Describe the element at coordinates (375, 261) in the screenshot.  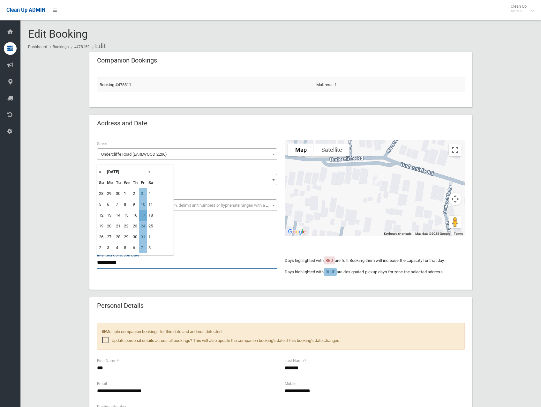
I see `p: Days highlighted with are full. Booking them will increase the capacity for that day.` at that location.